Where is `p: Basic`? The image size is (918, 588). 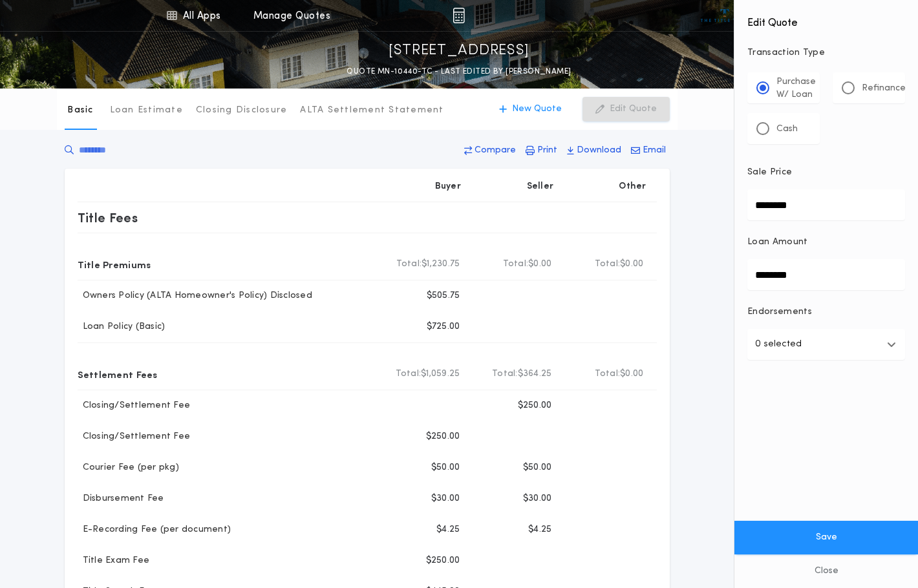 p: Basic is located at coordinates (80, 110).